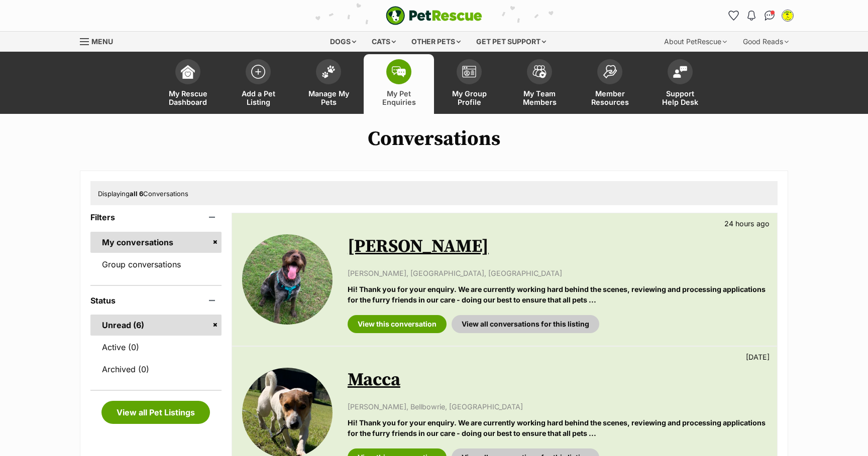 Image resolution: width=868 pixels, height=456 pixels. What do you see at coordinates (258, 72) in the screenshot?
I see `img: add-pet-listing-icon-0afa8454b4691262ce3f59096e99ab1cd57d4a30225e0717b998d2c9b9846f56.svg` at bounding box center [258, 72].